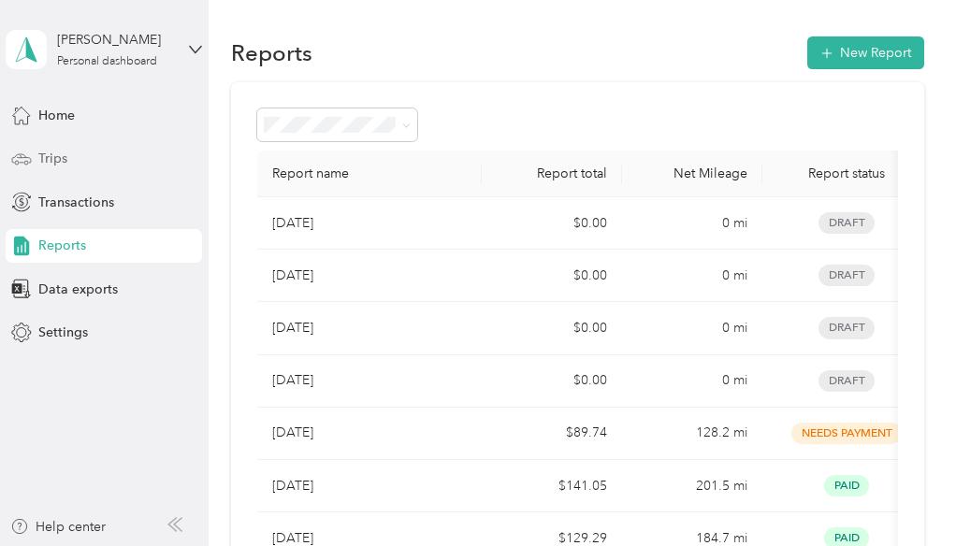  Describe the element at coordinates (78, 289) in the screenshot. I see `span: Data exports` at that location.